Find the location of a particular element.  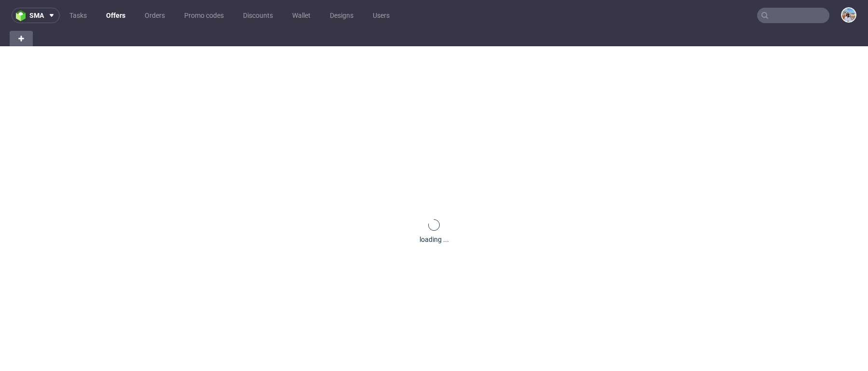

a: Offers is located at coordinates (115, 15).